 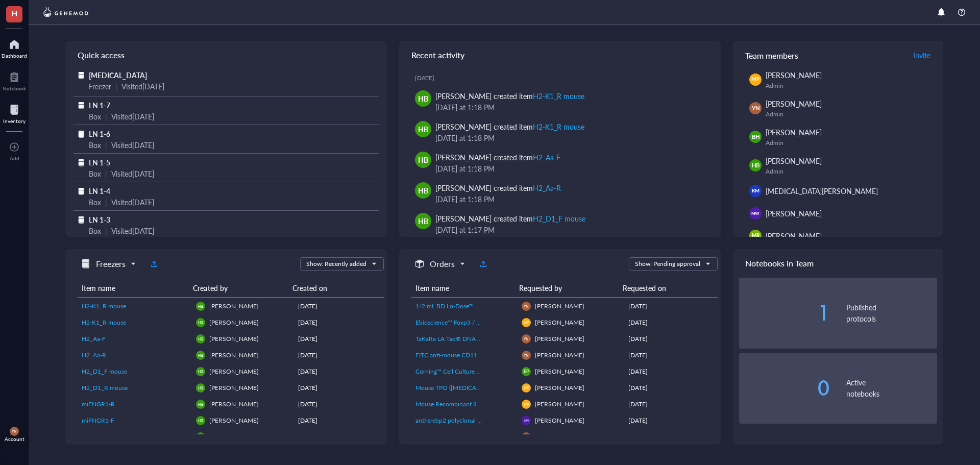 What do you see at coordinates (98, 404) in the screenshot?
I see `span: miFNGR1-R` at bounding box center [98, 404].